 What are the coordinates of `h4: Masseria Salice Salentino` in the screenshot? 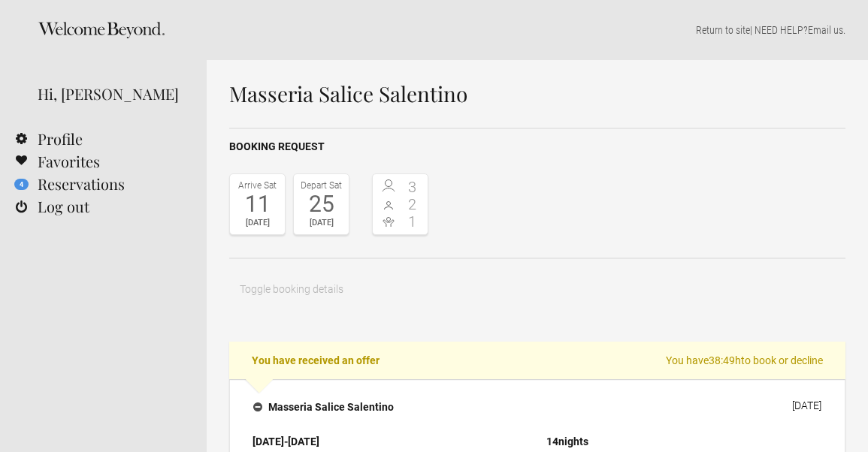 It's located at (324, 407).